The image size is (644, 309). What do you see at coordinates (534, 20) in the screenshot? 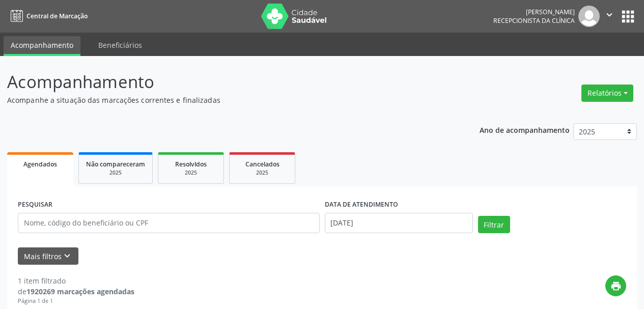
I see `span: Recepcionista da clínica` at bounding box center [534, 20].